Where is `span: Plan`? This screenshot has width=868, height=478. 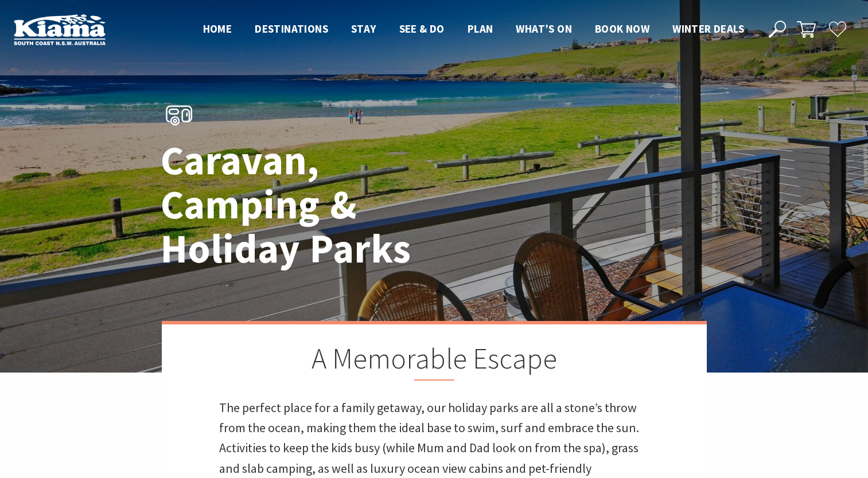 span: Plan is located at coordinates (480, 29).